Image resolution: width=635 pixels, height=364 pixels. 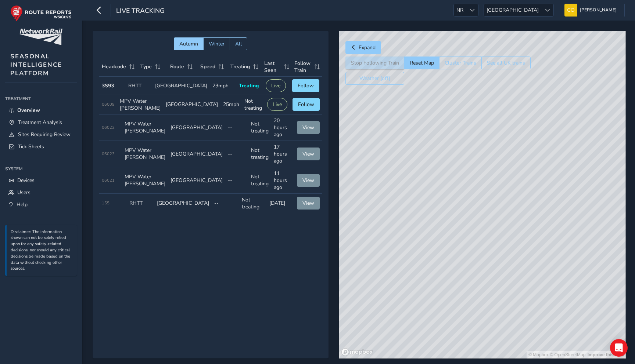 What do you see at coordinates (363, 47) in the screenshot?
I see `button: Expand` at bounding box center [363, 47].